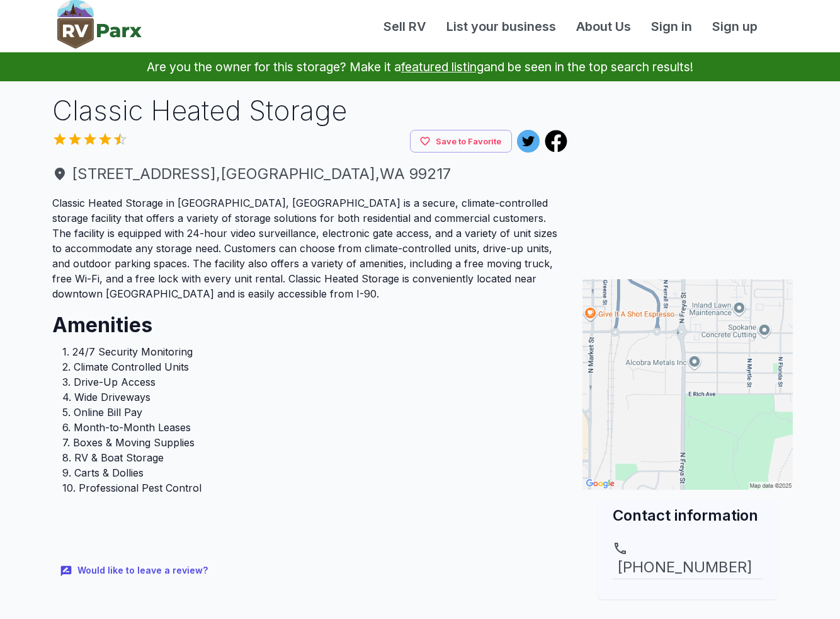  What do you see at coordinates (310, 488) in the screenshot?
I see `li: 10. Professional Pest Control` at bounding box center [310, 488].